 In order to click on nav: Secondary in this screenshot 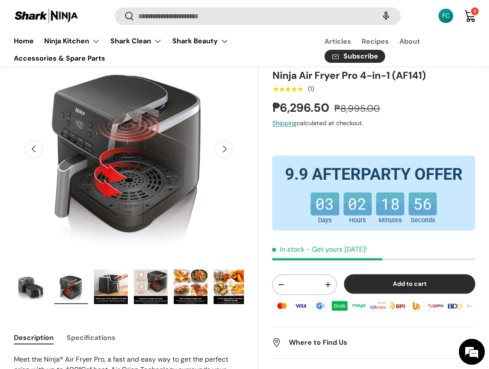, I will do `click(390, 49)`.